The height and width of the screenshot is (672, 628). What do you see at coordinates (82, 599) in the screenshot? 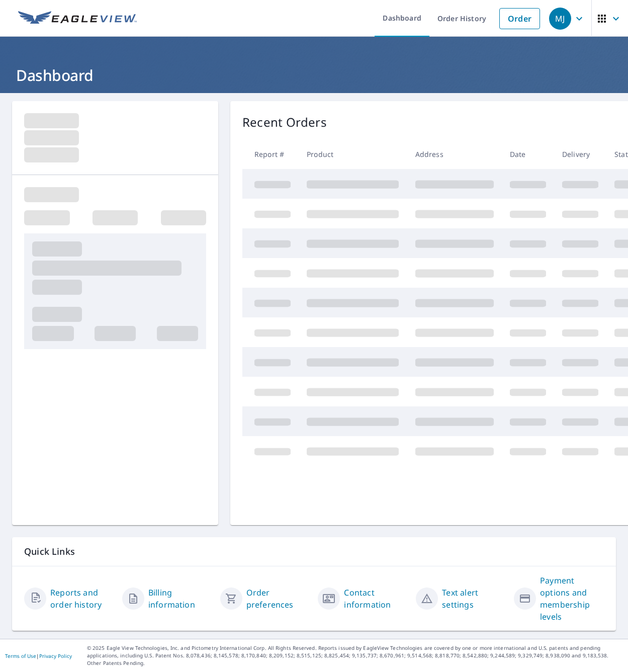
I see `a: Reports and order history` at bounding box center [82, 599].